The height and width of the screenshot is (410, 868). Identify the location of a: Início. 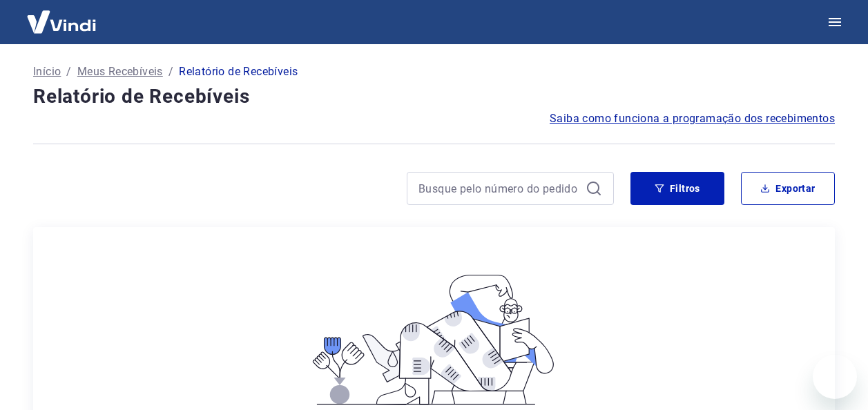
(47, 72).